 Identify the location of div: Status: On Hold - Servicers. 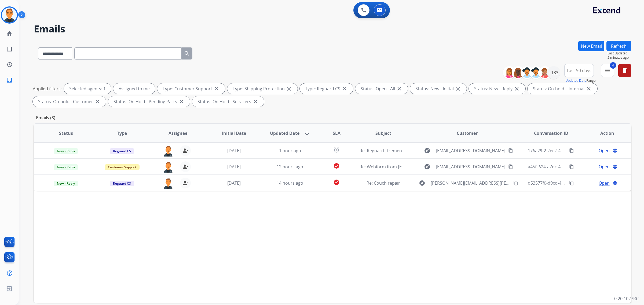
(228, 102).